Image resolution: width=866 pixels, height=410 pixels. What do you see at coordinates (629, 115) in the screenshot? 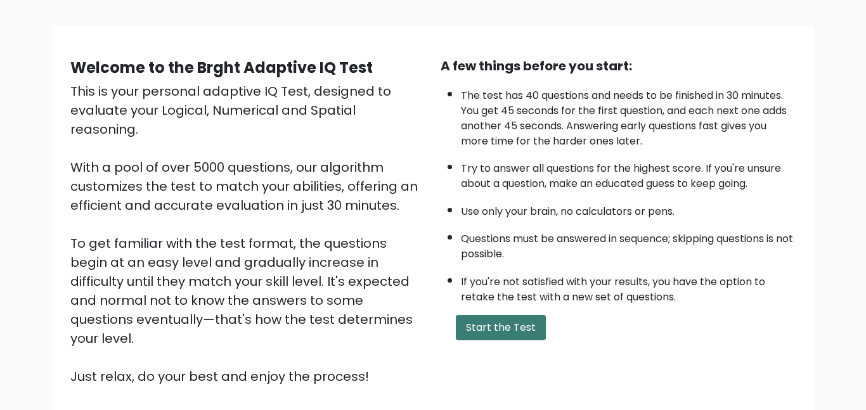
I see `li: The test has 40 questions and needs to be finished in 30 minutes. You get 45 seconds for the firs...` at bounding box center [629, 115].